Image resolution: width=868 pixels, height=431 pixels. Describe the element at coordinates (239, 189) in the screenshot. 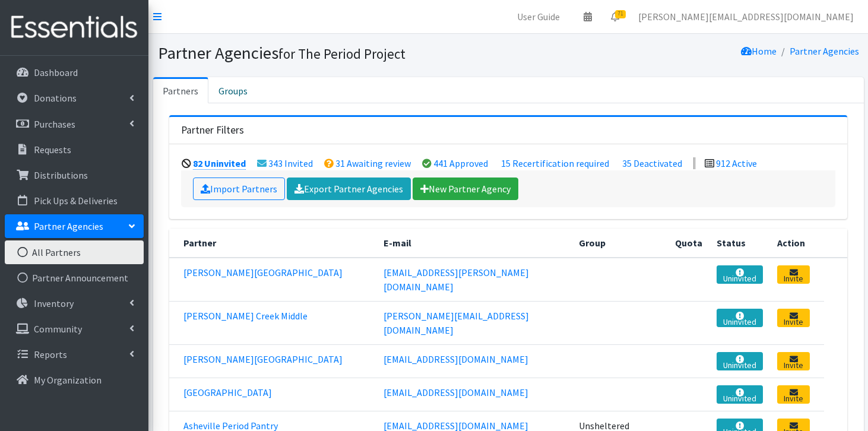

I see `a: Import Partners` at that location.